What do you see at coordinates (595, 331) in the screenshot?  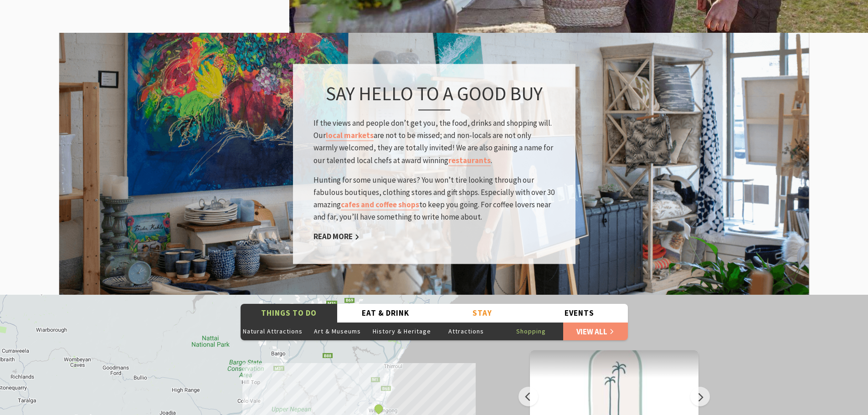 I see `a: View All` at bounding box center [595, 331].